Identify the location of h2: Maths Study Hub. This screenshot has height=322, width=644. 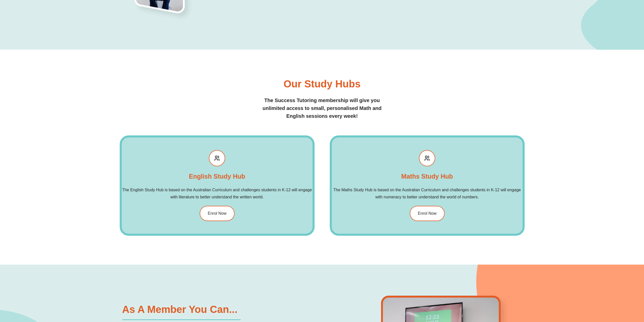
(427, 177).